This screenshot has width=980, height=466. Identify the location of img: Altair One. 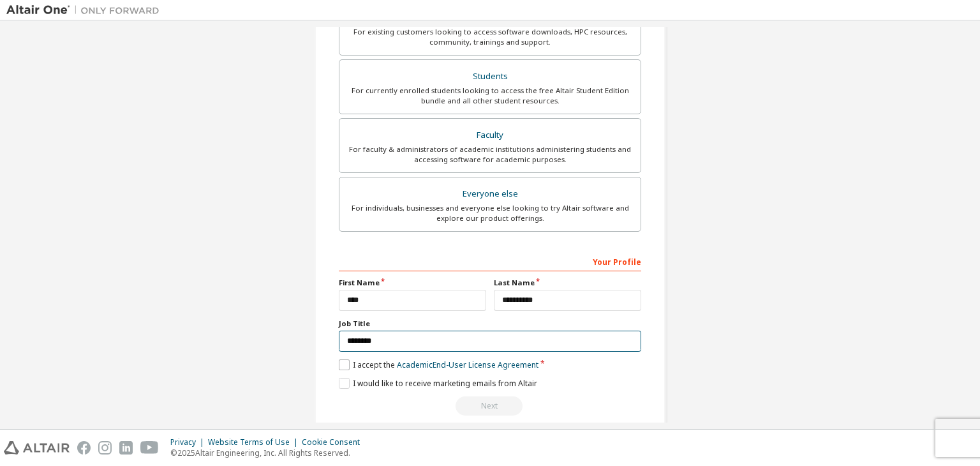
(86, 10).